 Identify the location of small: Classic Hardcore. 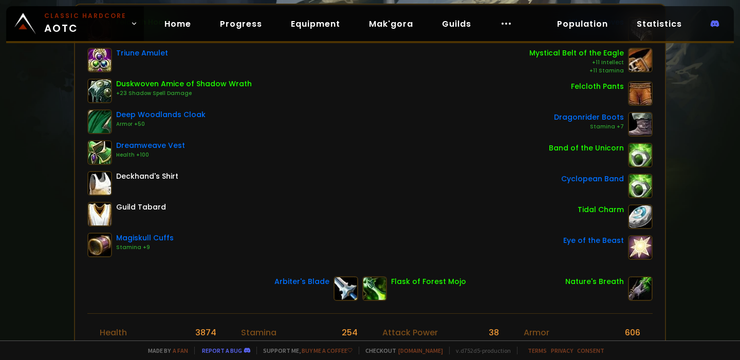
(85, 16).